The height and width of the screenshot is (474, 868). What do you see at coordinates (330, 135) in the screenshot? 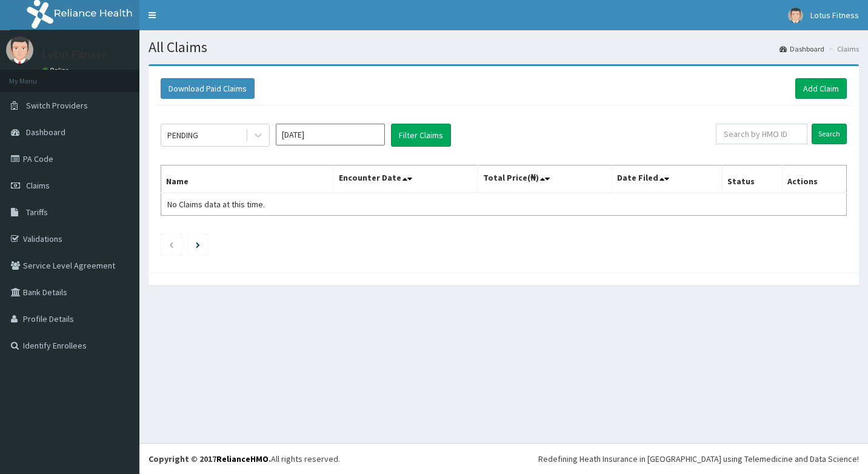
I see `input: Select Month and Year` at bounding box center [330, 135].